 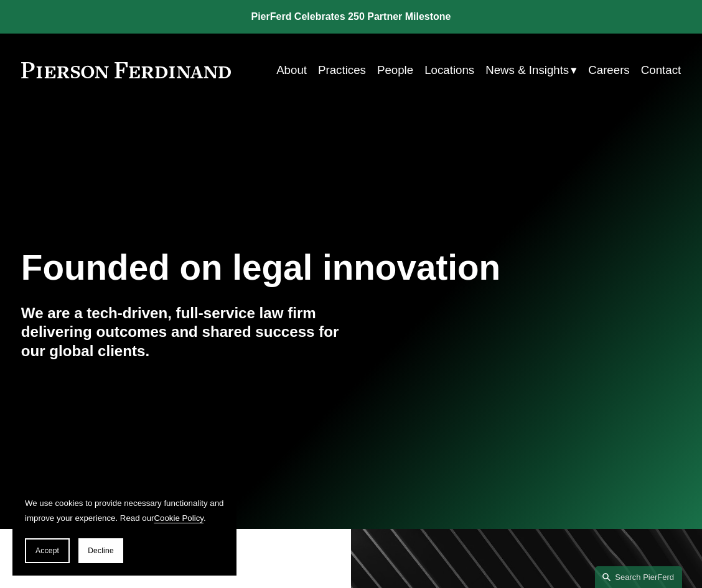 What do you see at coordinates (638, 577) in the screenshot?
I see `a: Search this site` at bounding box center [638, 577].